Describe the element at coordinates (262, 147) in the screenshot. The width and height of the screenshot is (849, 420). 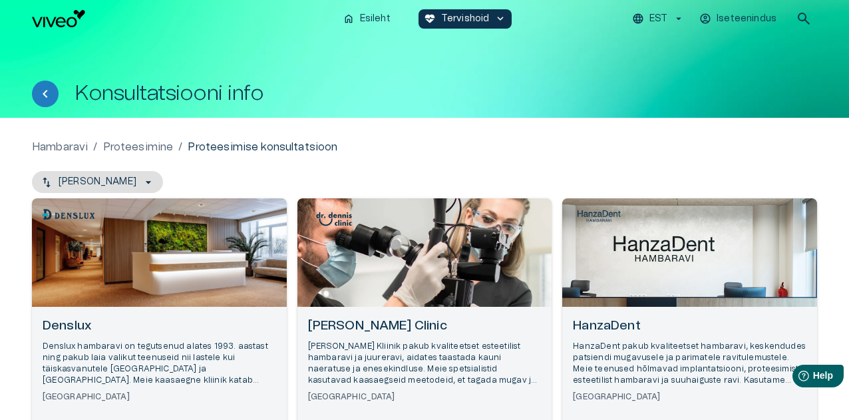
I see `p: Proteesimise konsultatsioon` at that location.